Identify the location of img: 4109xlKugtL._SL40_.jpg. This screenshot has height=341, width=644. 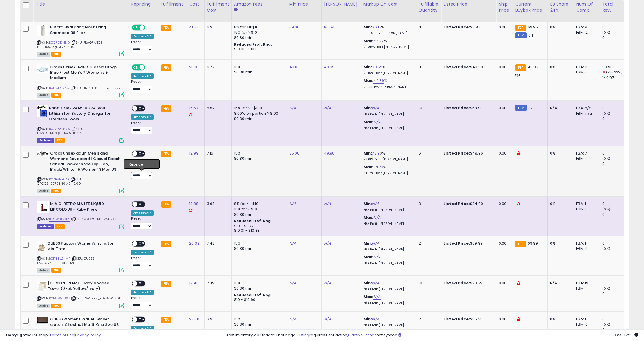
(43, 320).